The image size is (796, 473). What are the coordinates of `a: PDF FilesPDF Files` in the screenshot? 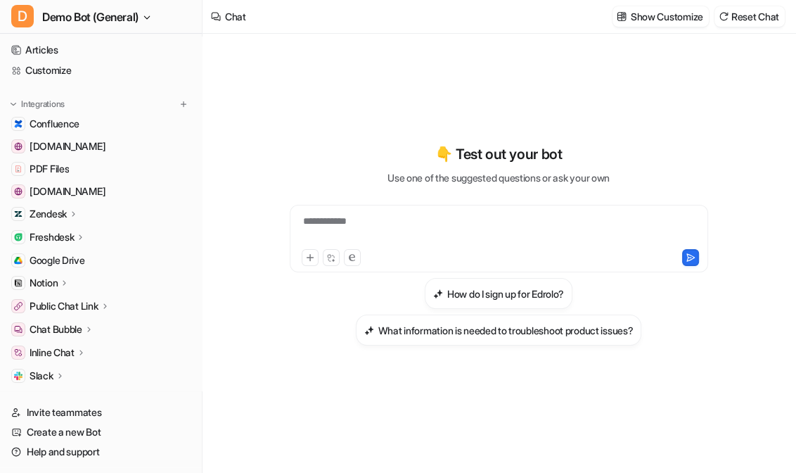 It's located at (101, 169).